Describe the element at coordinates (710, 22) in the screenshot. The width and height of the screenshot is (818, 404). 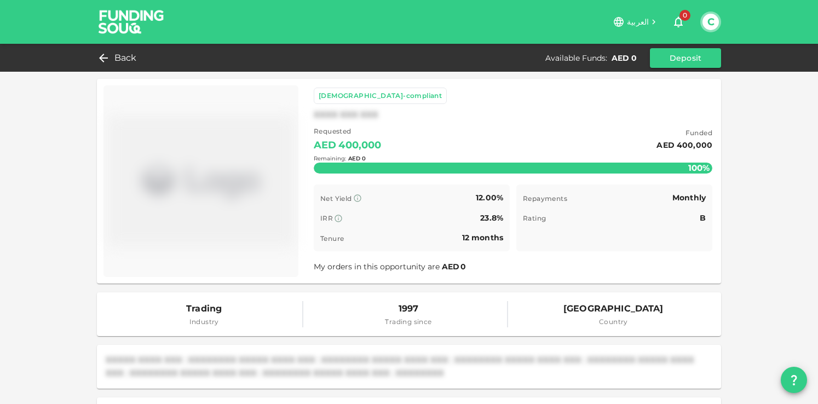
I see `button: C` at that location.